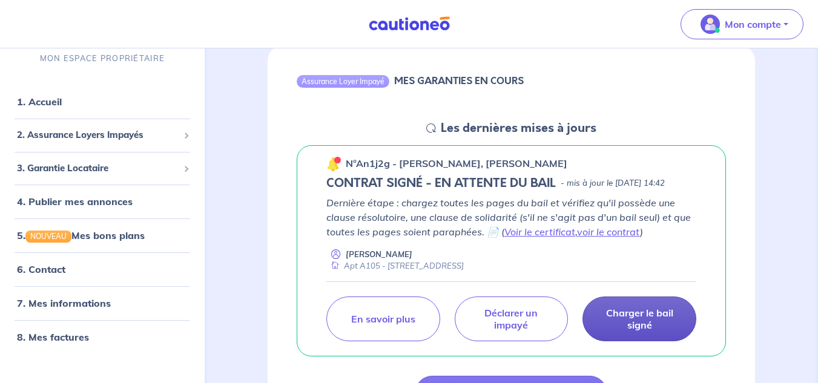  What do you see at coordinates (511, 217) in the screenshot?
I see `p: Dernière étape : chargez toutes les pages du bail et vérifiez qu'il possède une clause résolutoir...` at bounding box center [511, 217].